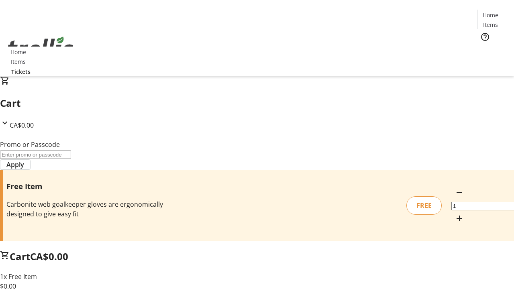 The image size is (514, 289). What do you see at coordinates (94, 186) in the screenshot?
I see `h3: Free Item` at bounding box center [94, 186].